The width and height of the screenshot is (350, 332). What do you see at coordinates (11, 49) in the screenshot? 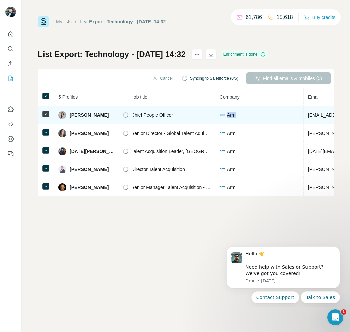
I see `button: Search` at bounding box center [11, 49].